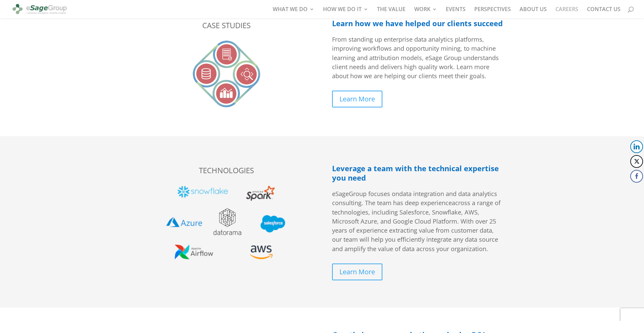 The height and width of the screenshot is (333, 644). Describe the element at coordinates (226, 25) in the screenshot. I see `p: CASE STUDIES` at that location.